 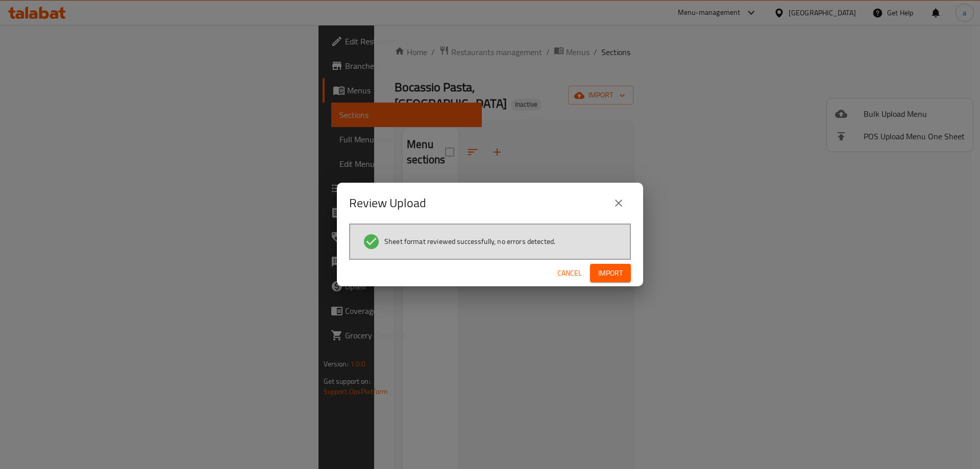 What do you see at coordinates (469, 241) in the screenshot?
I see `span: Sheet format reviewed successfully, no errors detected.` at bounding box center [469, 241].